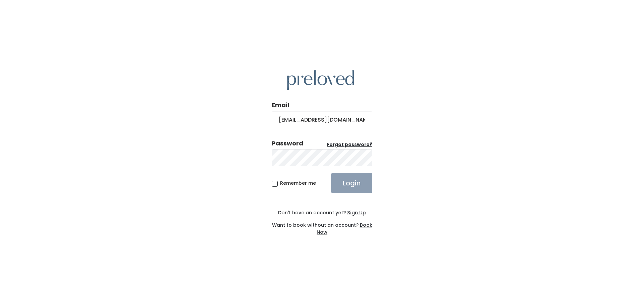 The height and width of the screenshot is (306, 644). What do you see at coordinates (356, 212) in the screenshot?
I see `a: Sign Up` at bounding box center [356, 212].